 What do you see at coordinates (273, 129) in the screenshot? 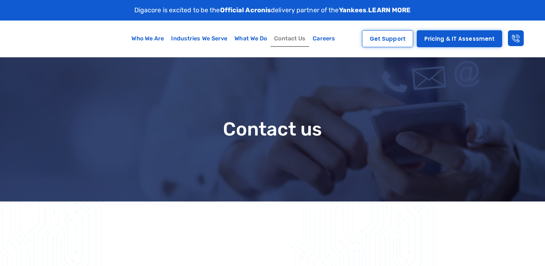
I see `h1: Contact us` at bounding box center [273, 129].